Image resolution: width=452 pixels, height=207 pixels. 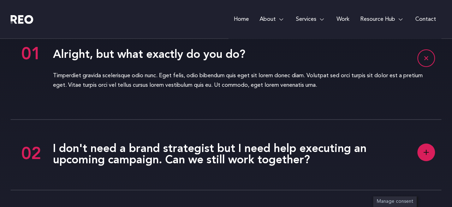 What do you see at coordinates (244, 81) in the screenshot?
I see `p: Timperdiet gravida scelerisque odio nunc. Eget felis, odio bibendum quis eget sit lorem donec dia...` at bounding box center [244, 81].